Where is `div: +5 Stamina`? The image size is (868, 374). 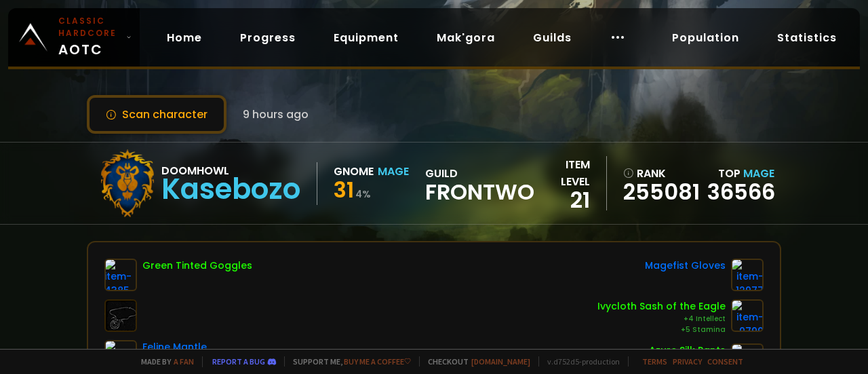
div: +5 Stamina is located at coordinates (661, 329).